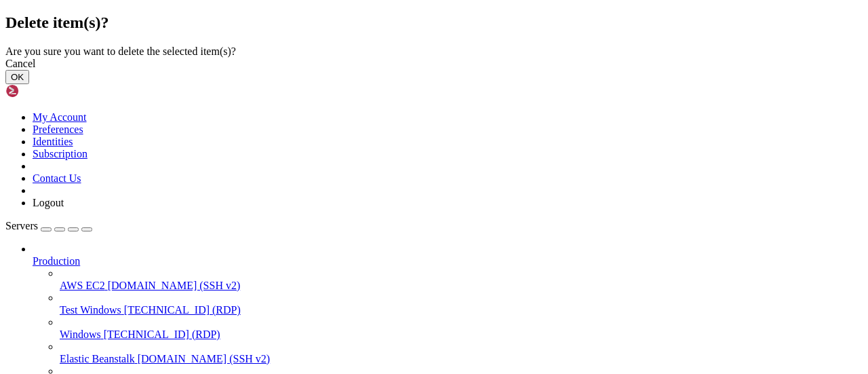 The height and width of the screenshot is (374, 868). What do you see at coordinates (56, 260) in the screenshot?
I see `span: Production` at bounding box center [56, 260].